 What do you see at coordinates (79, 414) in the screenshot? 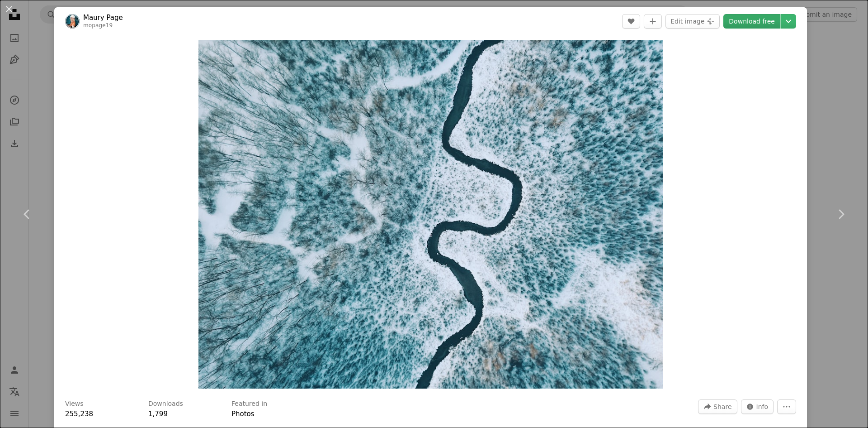
I see `span: 255,238` at bounding box center [79, 414].